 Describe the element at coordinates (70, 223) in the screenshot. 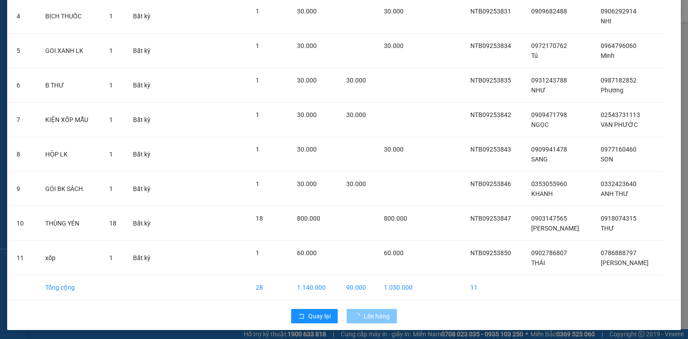

I see `td: THÙNG YÉN` at that location.